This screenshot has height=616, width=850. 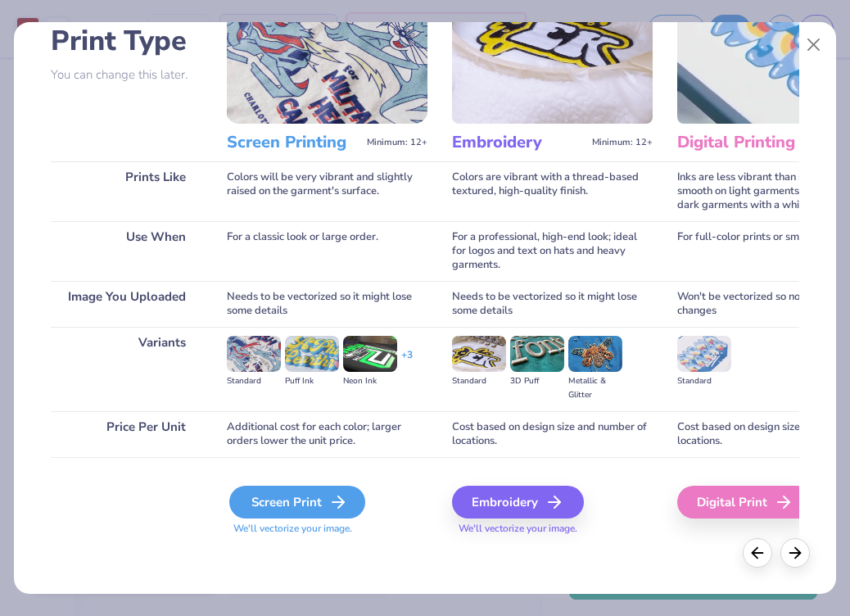 I want to click on div: For a professional, high-end look; ideal for logos and text on hats and heavy garments., so click(x=552, y=251).